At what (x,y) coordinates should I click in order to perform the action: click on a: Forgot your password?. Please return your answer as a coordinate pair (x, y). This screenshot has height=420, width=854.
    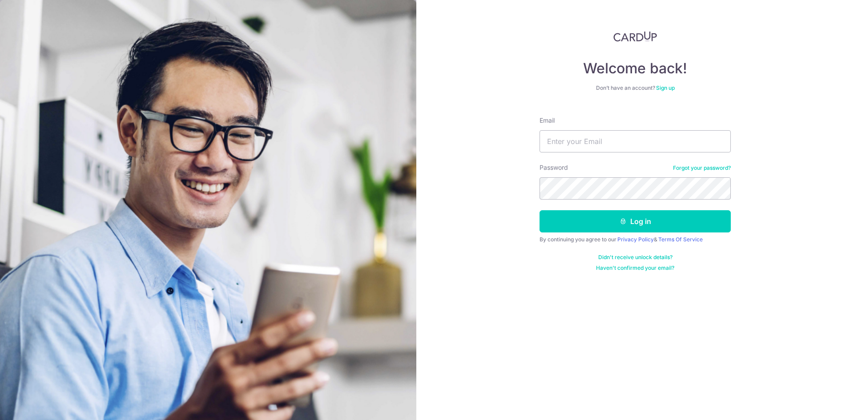
    Looking at the image, I should click on (702, 168).